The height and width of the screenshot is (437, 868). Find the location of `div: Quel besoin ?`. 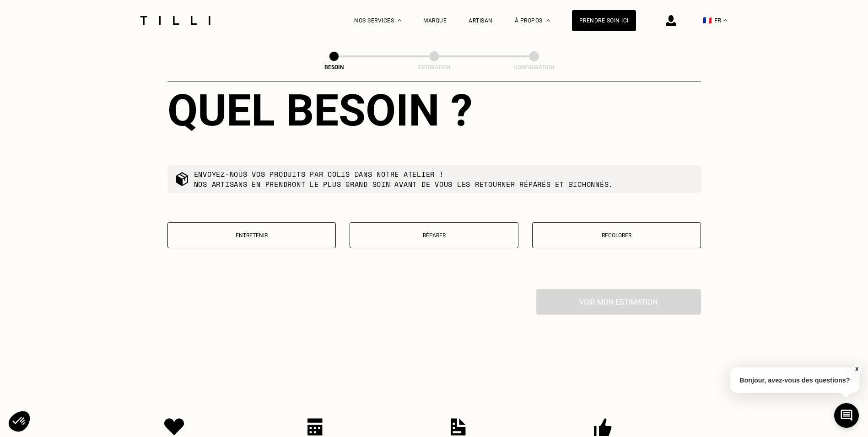

div: Quel besoin ? is located at coordinates (435, 110).